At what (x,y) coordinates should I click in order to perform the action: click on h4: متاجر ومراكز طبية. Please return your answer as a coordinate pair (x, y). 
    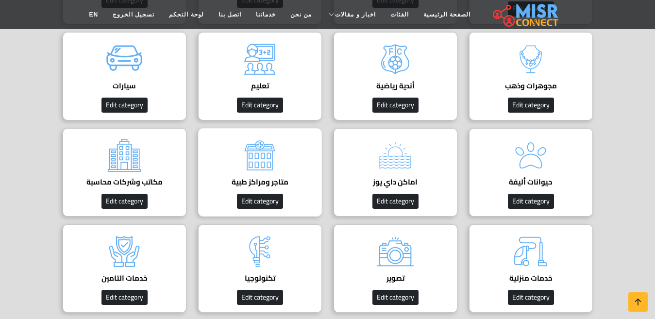
    Looking at the image, I should click on (260, 182).